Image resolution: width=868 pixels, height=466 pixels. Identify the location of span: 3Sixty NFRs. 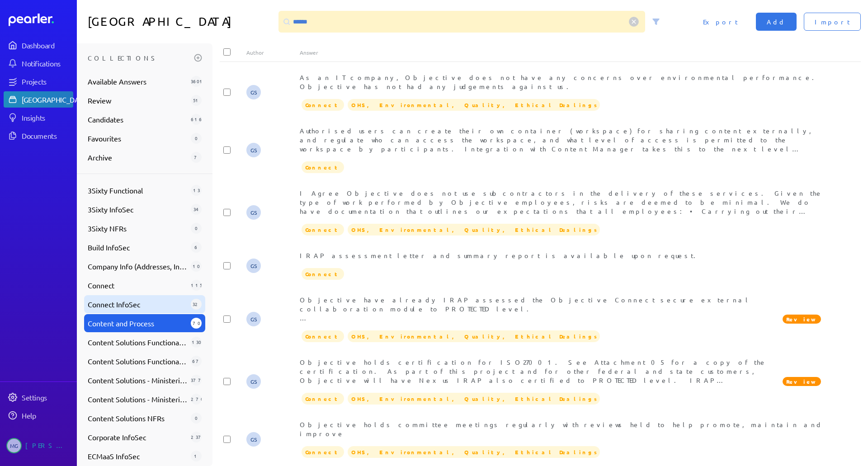
(137, 229).